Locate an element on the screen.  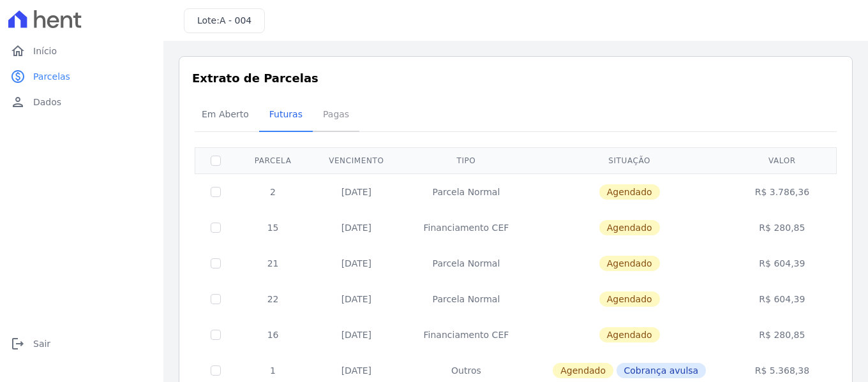
th: Tipo is located at coordinates (465, 160).